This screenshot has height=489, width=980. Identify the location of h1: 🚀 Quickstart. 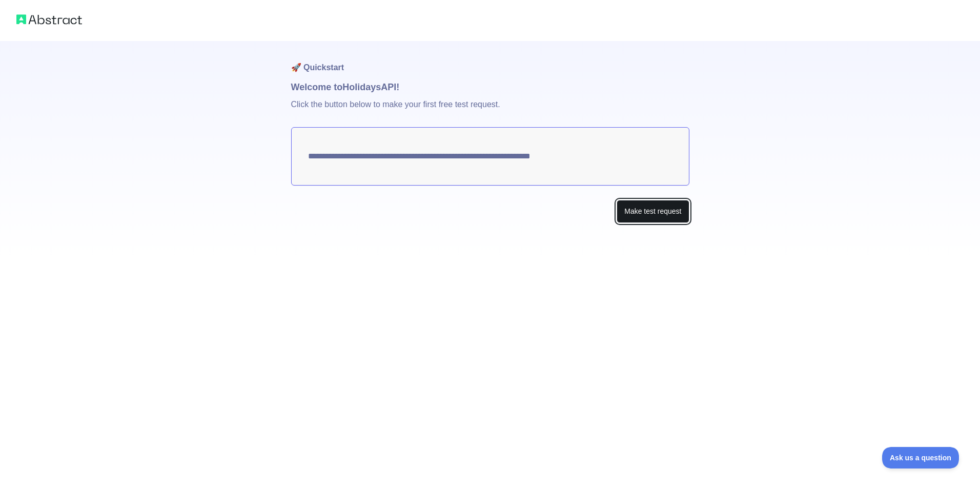
(490, 60).